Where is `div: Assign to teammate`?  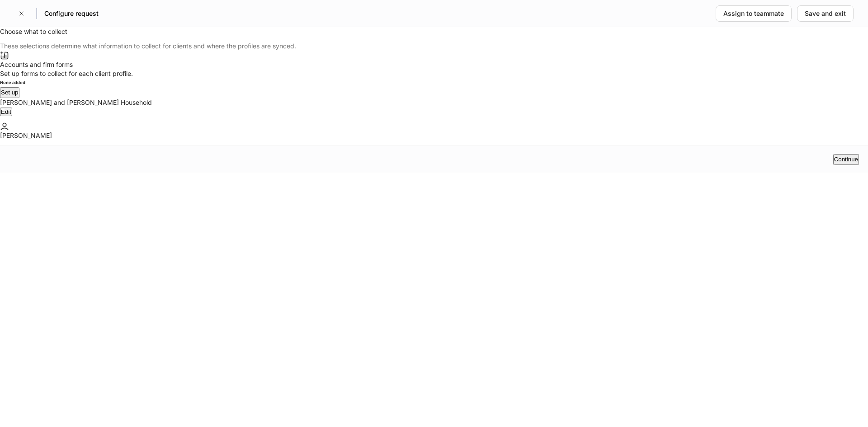
div: Assign to teammate is located at coordinates (754, 13).